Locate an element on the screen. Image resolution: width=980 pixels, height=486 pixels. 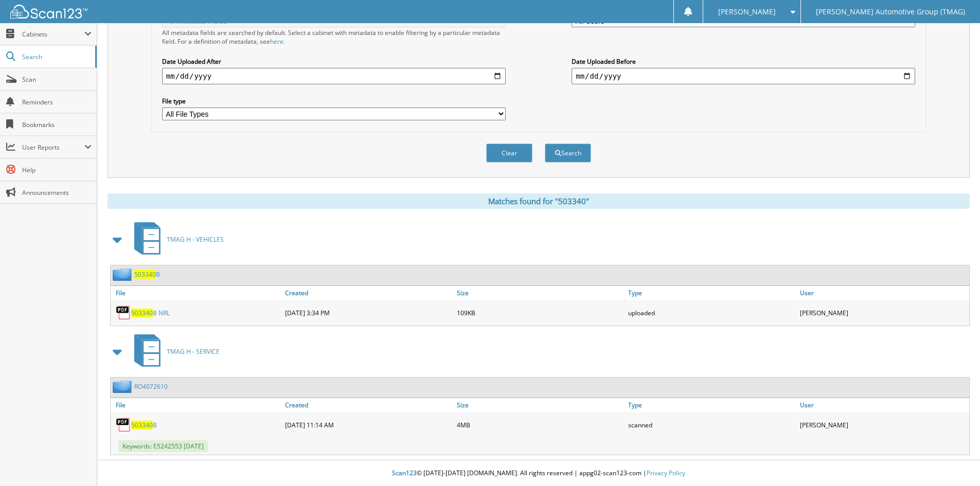
a: 503340B NRL is located at coordinates (150, 313).